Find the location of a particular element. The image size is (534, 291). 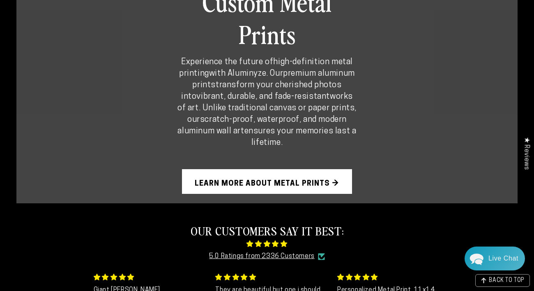

div: Chat widget toggle is located at coordinates (495, 258).